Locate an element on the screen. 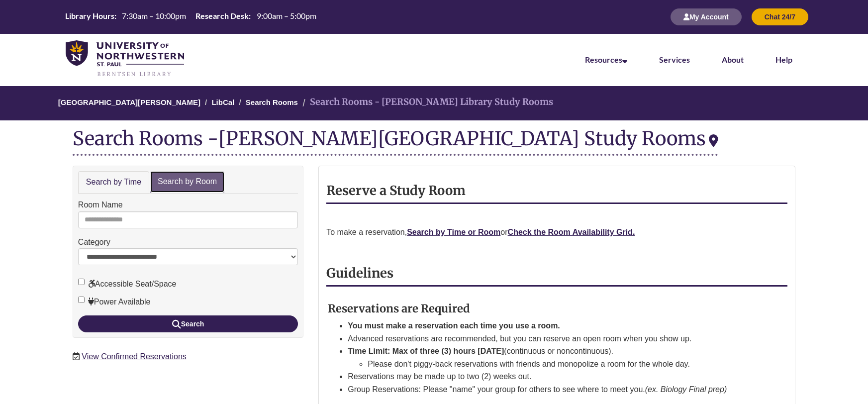 The width and height of the screenshot is (868, 404). label: Power Available is located at coordinates (115, 302).